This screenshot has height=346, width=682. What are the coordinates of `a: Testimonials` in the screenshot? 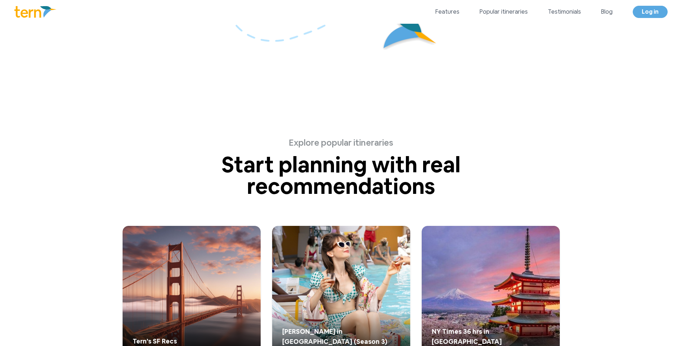 It's located at (564, 12).